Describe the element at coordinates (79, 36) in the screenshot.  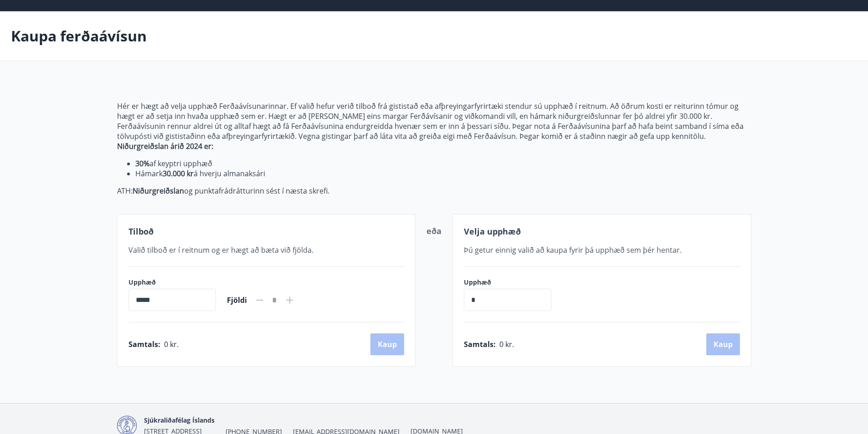
I see `p: Kaupa ferðaávísun` at that location.